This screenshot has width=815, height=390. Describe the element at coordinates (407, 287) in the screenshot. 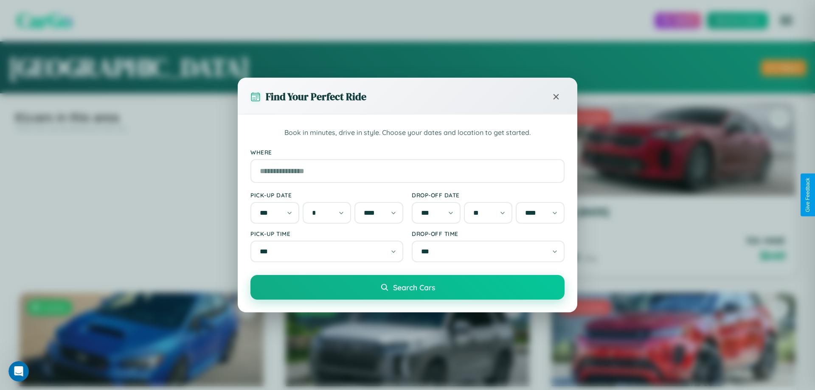

I see `button: Search Cars` at that location.